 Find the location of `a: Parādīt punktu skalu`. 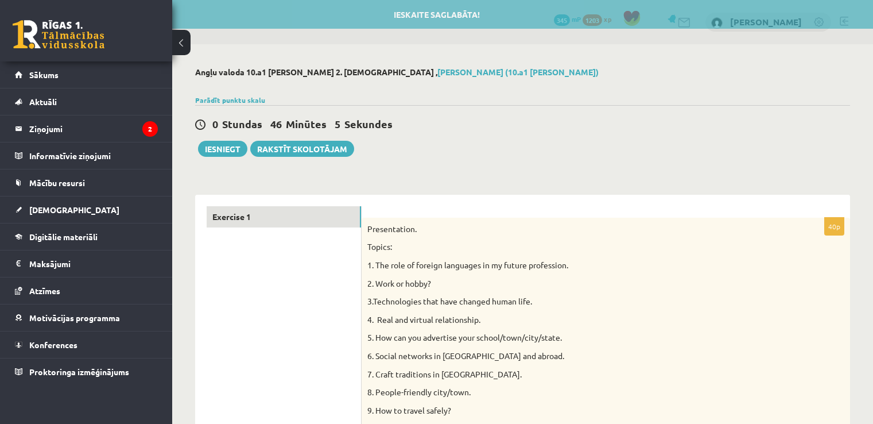

a: Parādīt punktu skalu is located at coordinates (230, 100).